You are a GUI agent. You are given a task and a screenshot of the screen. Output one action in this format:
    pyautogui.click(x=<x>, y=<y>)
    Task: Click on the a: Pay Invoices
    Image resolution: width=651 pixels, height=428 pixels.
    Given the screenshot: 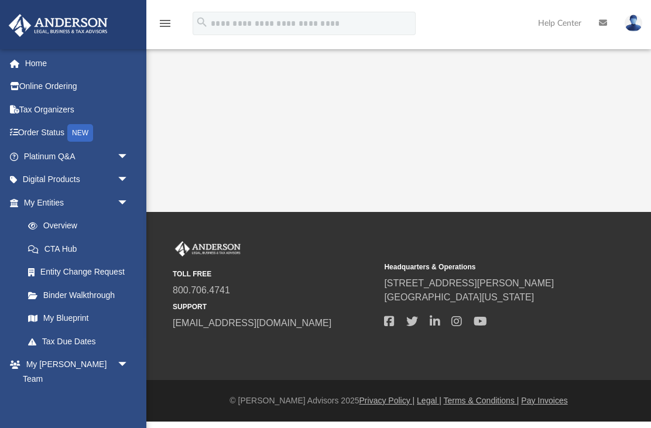 What is the action you would take?
    pyautogui.click(x=544, y=400)
    